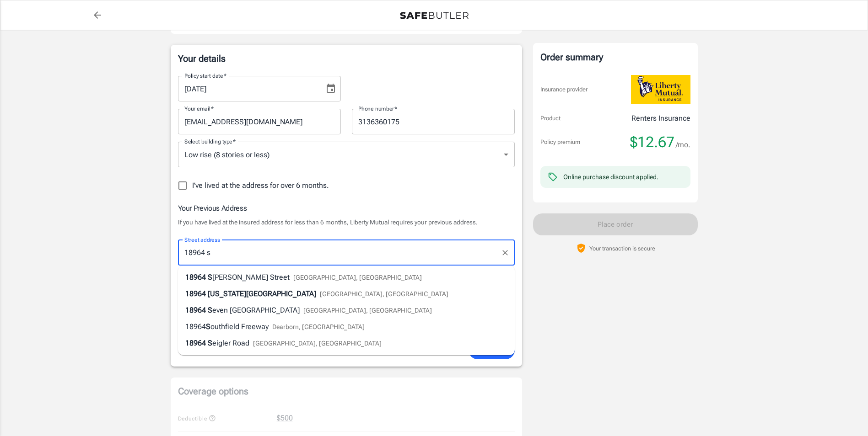  I want to click on label: Street address, so click(202, 240).